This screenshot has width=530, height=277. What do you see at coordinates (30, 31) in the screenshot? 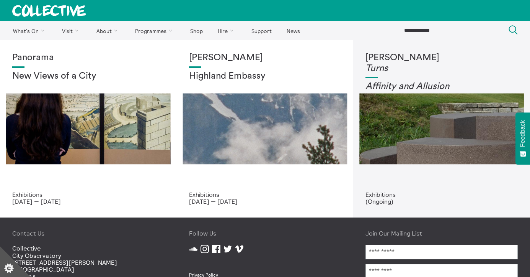
I see `a: What's On` at bounding box center [30, 31].